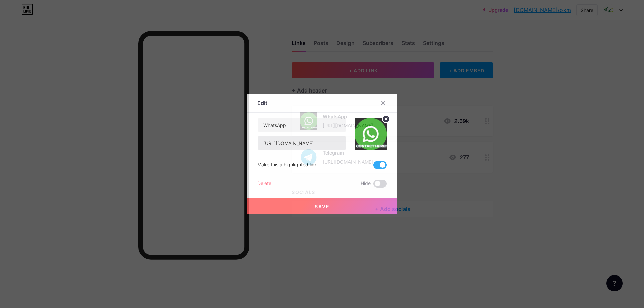 This screenshot has height=308, width=644. I want to click on div: Edit, so click(262, 103).